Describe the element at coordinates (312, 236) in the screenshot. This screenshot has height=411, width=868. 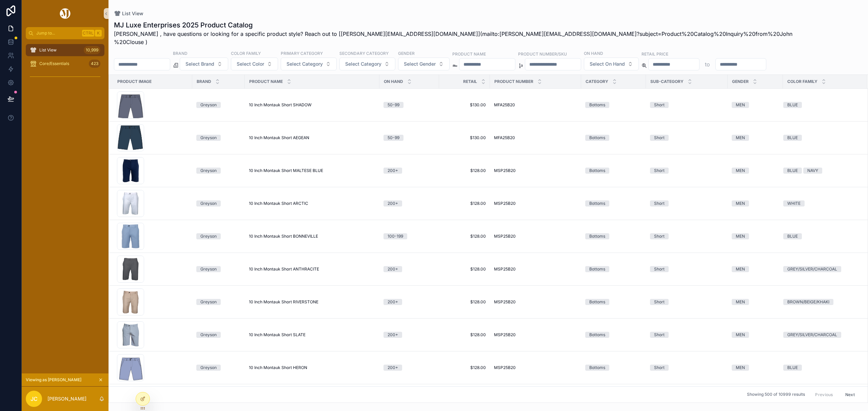
I see `a: 10 Inch Montauk Short BONNEVILLE` at that location.